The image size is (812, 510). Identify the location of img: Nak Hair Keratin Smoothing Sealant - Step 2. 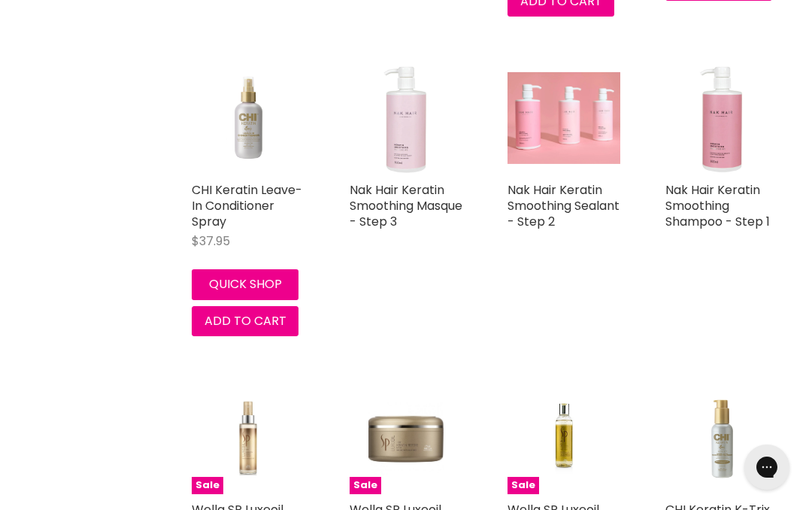
(564, 118).